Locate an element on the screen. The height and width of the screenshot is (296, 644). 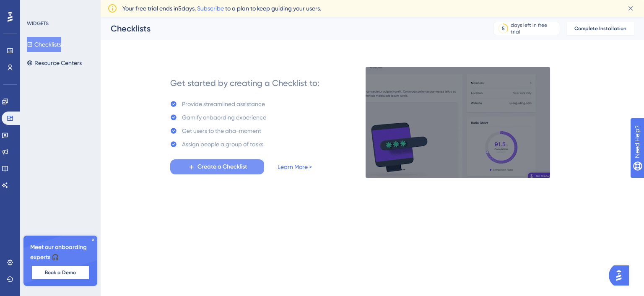
a: Subscribe is located at coordinates (210, 8).